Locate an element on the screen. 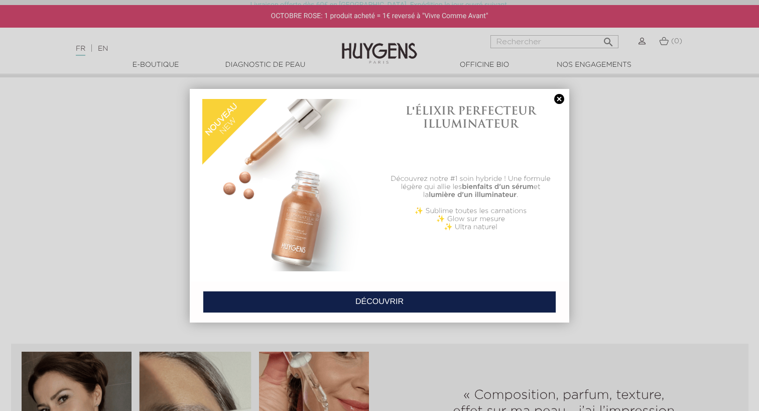 Image resolution: width=759 pixels, height=411 pixels. p: ✨ Sublime toutes les carnations is located at coordinates (470, 211).